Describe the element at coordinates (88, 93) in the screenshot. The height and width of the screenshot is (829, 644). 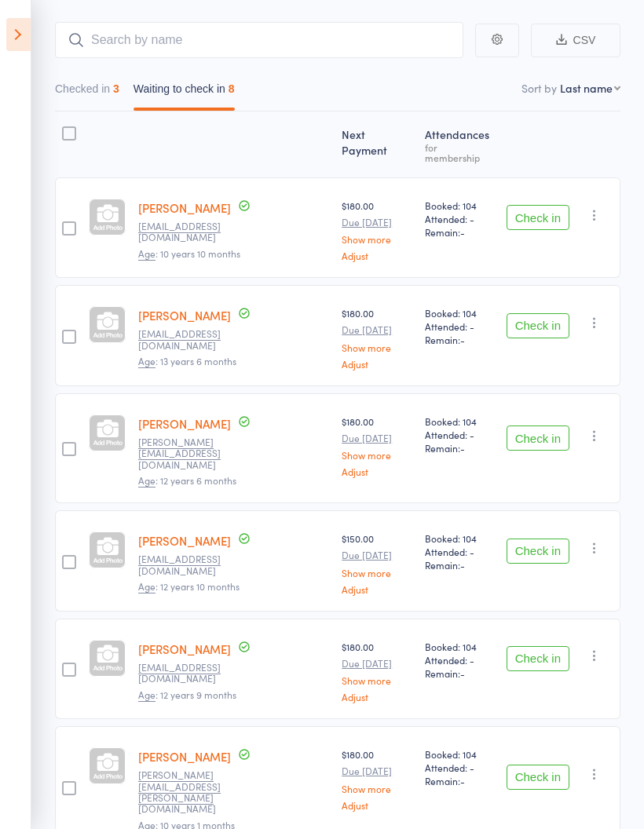
I see `button: Checked in3` at that location.